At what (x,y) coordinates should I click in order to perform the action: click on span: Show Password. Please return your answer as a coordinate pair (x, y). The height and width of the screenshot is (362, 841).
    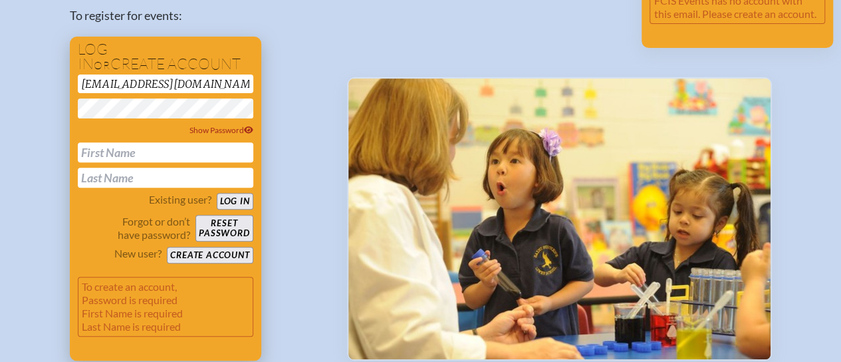
    Looking at the image, I should click on (221, 130).